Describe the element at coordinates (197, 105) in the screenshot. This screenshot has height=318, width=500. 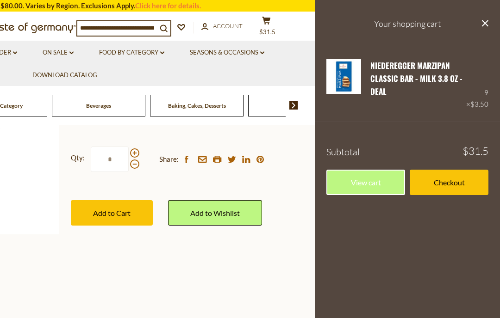
I see `a: Baking, Cakes, Desserts` at that location.